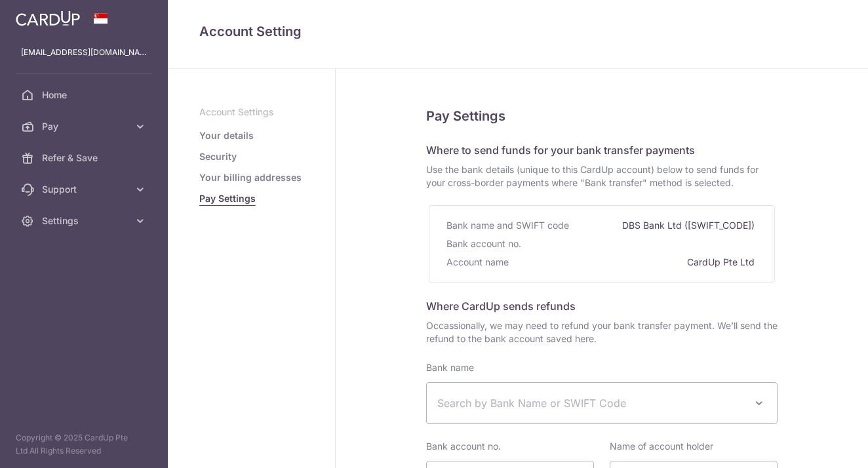 This screenshot has height=468, width=868. I want to click on span: Where CardUp sends refunds, so click(501, 306).